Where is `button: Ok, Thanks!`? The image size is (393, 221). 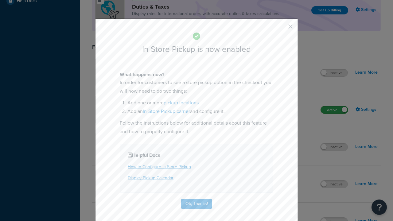 button: Ok, Thanks! is located at coordinates (197, 204).